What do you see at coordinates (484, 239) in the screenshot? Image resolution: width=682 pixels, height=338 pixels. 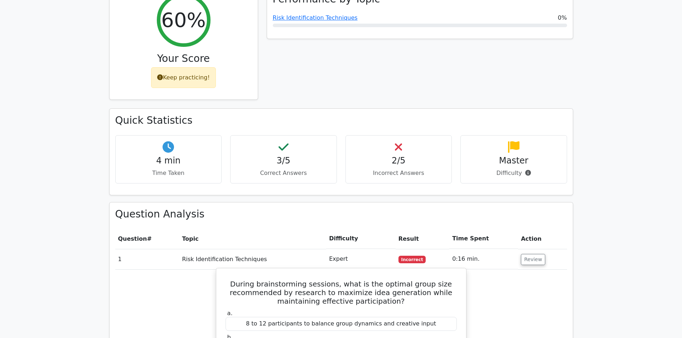 I see `th: Time Spent` at bounding box center [484, 239].